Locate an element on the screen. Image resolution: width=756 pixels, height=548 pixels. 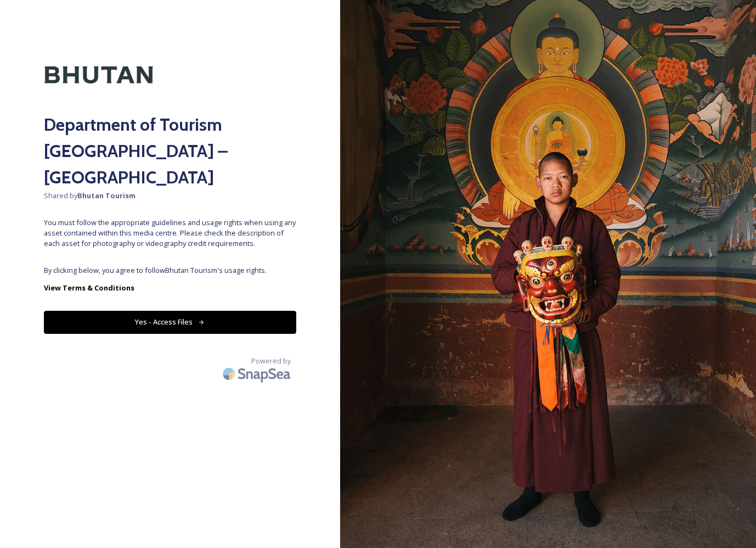
img: SnapSea Logo is located at coordinates (258, 373).